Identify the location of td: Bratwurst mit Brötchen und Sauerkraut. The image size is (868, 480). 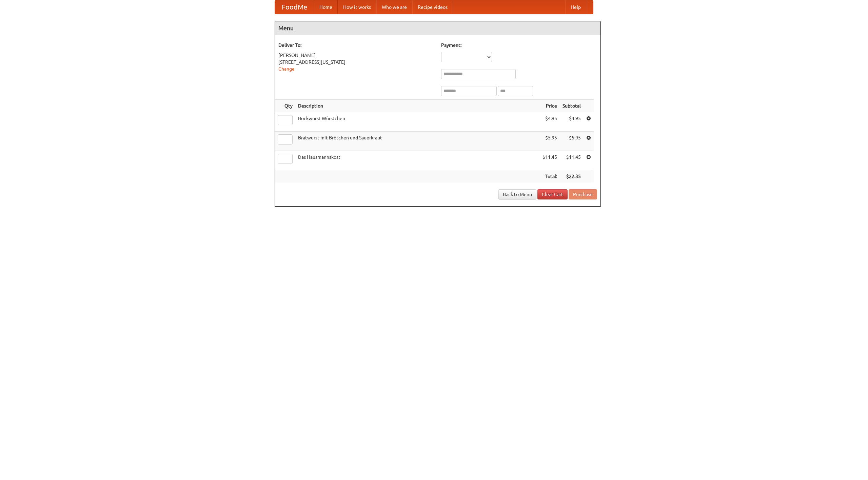
(418, 141).